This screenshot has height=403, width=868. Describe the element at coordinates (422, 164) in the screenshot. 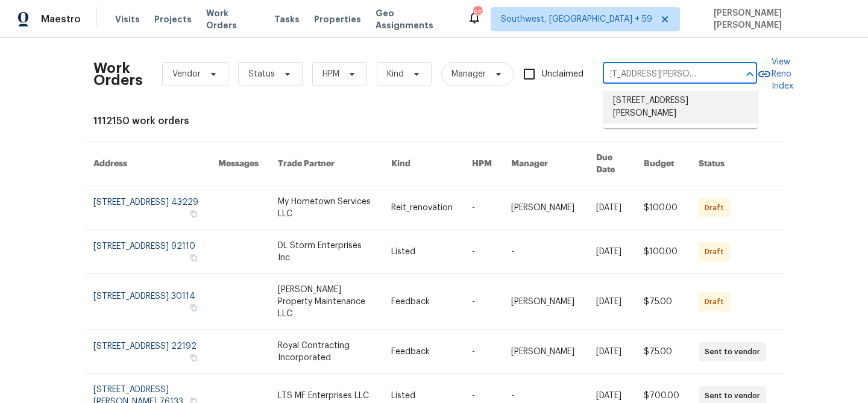

I see `th: Kind` at that location.